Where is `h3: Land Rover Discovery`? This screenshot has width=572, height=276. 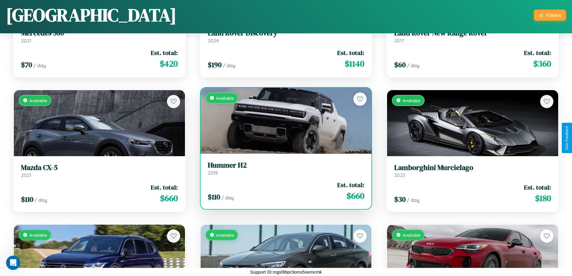
h3: Land Rover Discovery is located at coordinates (286, 33).